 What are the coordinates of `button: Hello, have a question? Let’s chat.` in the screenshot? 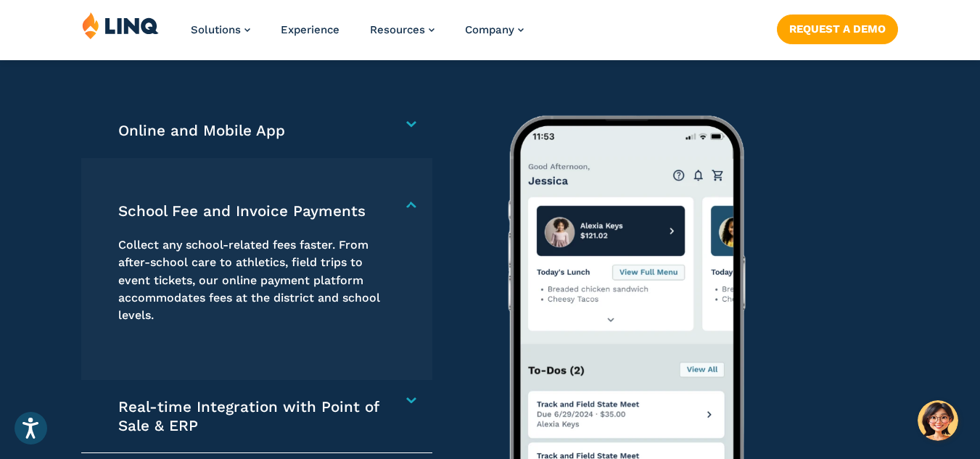 It's located at (938, 421).